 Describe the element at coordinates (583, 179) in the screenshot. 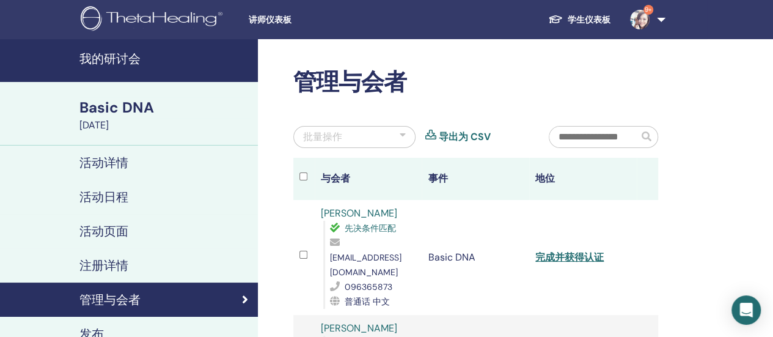

I see `th: 地位` at that location.